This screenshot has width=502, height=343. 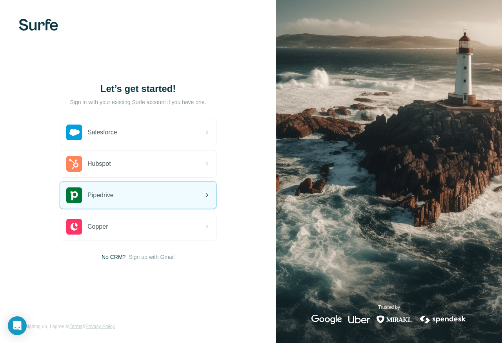 What do you see at coordinates (74, 195) in the screenshot?
I see `img: pipedrive's logo` at bounding box center [74, 195].